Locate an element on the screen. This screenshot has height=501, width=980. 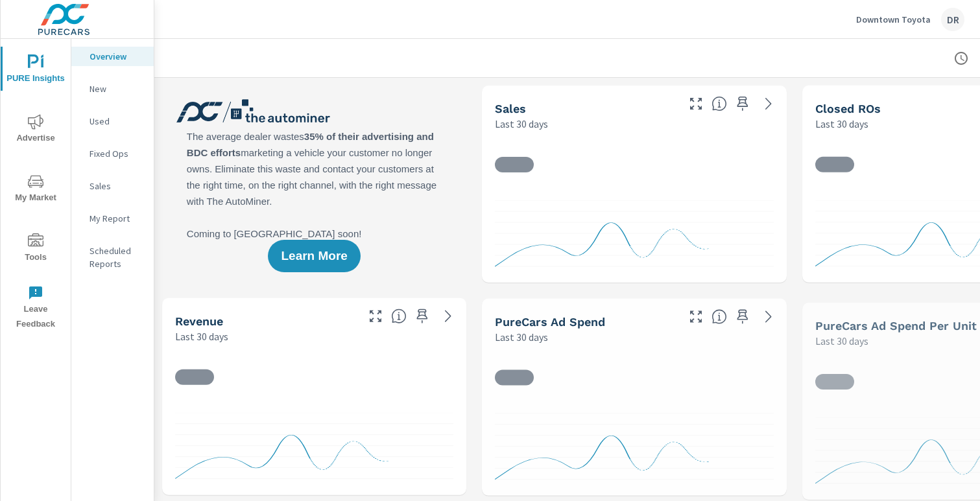
span: PURE Insights is located at coordinates (36, 70).